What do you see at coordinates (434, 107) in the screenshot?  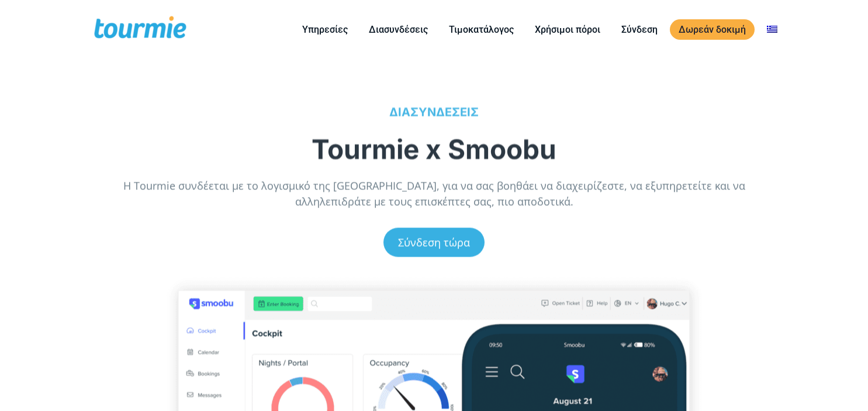 I see `strong: ΔΙΑΣΥΝΔΕΣΕΙΣ` at bounding box center [434, 107].